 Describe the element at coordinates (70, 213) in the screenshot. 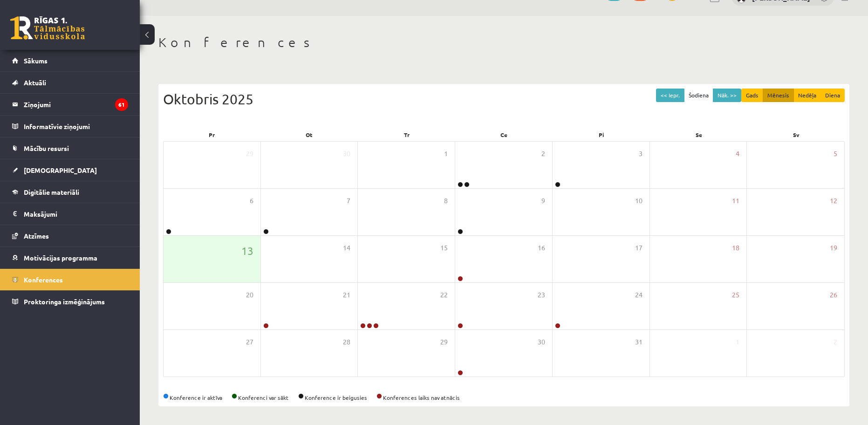

I see `a: Maksājumi` at that location.